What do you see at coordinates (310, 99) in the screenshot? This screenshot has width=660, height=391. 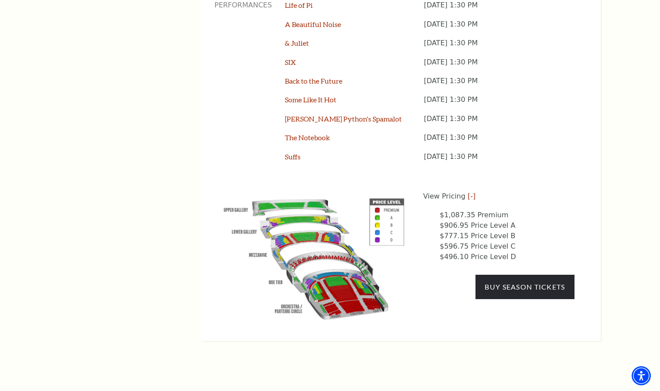 I see `a: Some Like It Hot` at bounding box center [310, 99].